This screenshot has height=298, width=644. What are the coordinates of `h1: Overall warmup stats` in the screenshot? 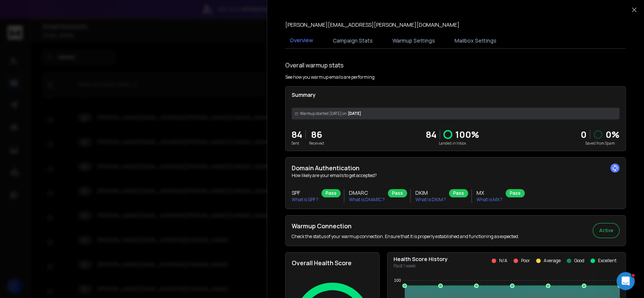 It's located at (314, 65).